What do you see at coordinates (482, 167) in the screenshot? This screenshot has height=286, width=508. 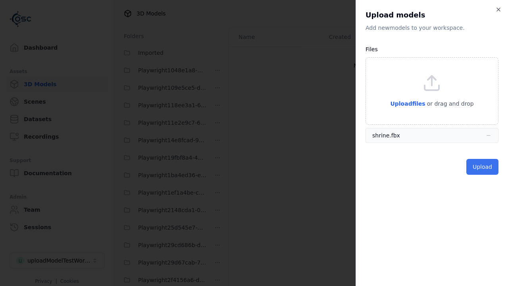 I see `button: Upload` at bounding box center [482, 167].